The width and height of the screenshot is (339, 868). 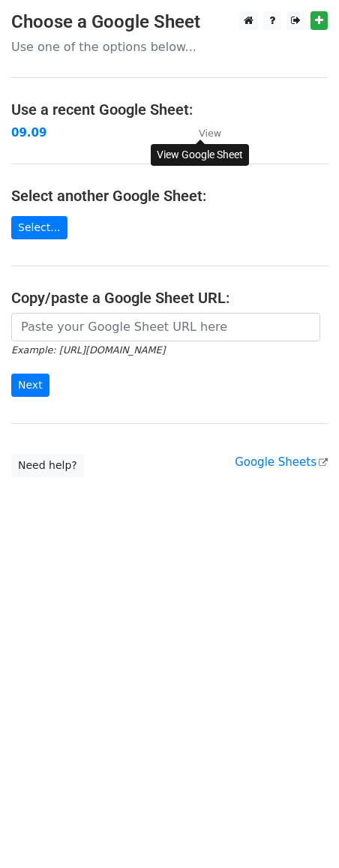 What do you see at coordinates (199, 155) in the screenshot?
I see `div: View Google Sheet` at bounding box center [199, 155].